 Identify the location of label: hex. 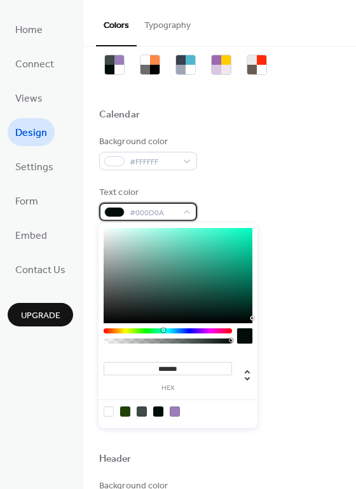
(168, 388).